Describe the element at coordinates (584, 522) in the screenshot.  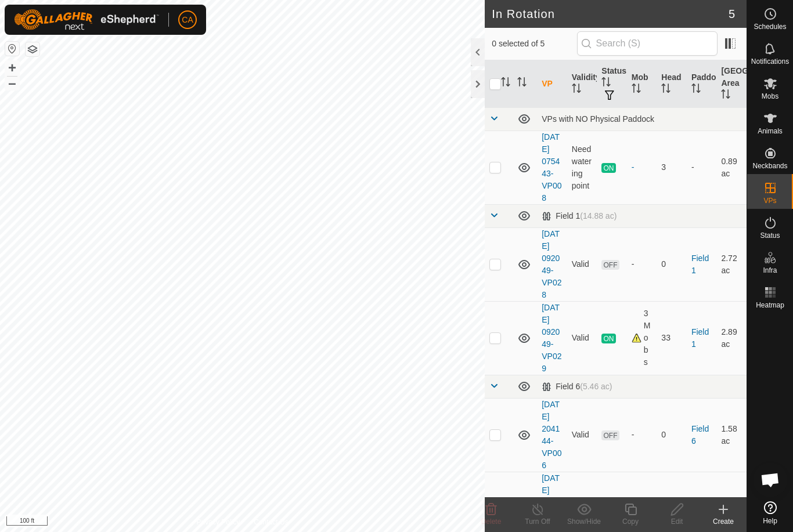
I see `div: Show/Hide` at that location.